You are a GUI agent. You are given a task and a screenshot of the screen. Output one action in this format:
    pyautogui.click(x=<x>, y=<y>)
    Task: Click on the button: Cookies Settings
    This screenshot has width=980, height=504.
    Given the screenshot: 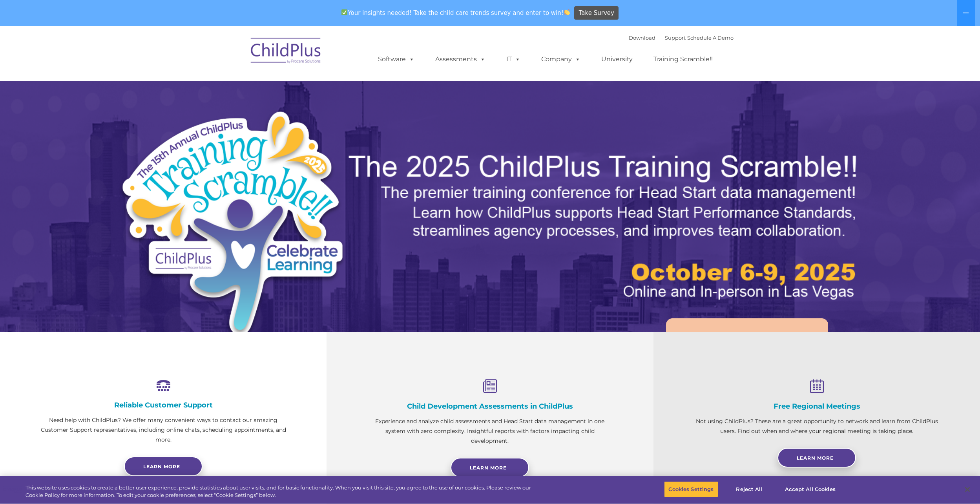 What is the action you would take?
    pyautogui.click(x=691, y=490)
    